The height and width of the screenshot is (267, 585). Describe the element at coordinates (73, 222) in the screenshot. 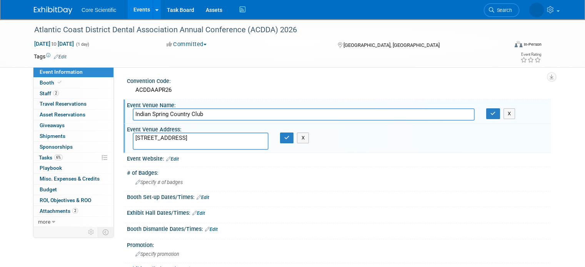

I see `a: more` at that location.